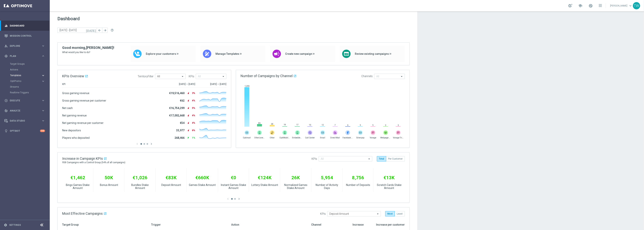  Describe the element at coordinates (6, 101) in the screenshot. I see `i: play_circle_outline` at that location.